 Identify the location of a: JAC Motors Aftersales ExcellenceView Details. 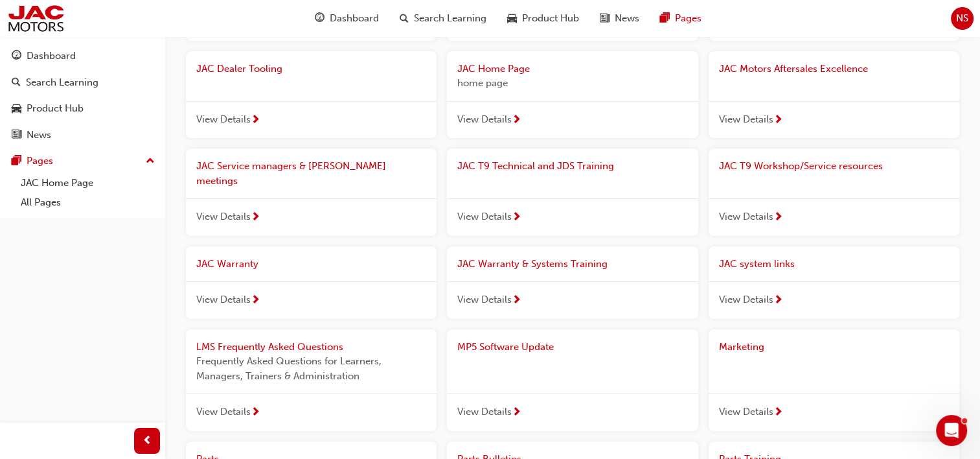
(834, 95).